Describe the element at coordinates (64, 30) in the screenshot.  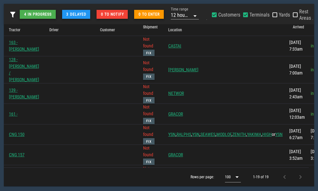
I see `th: Driver: Not sorted. Activate to sort ascending.` at that location.